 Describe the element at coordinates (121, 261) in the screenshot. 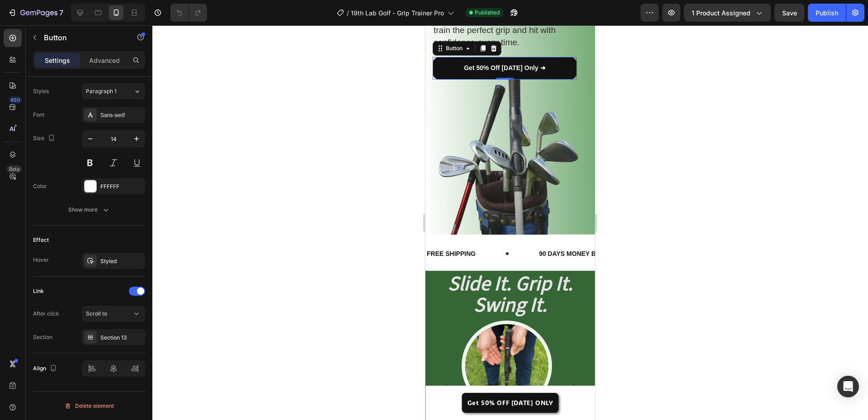

I see `div: Styled` at that location.